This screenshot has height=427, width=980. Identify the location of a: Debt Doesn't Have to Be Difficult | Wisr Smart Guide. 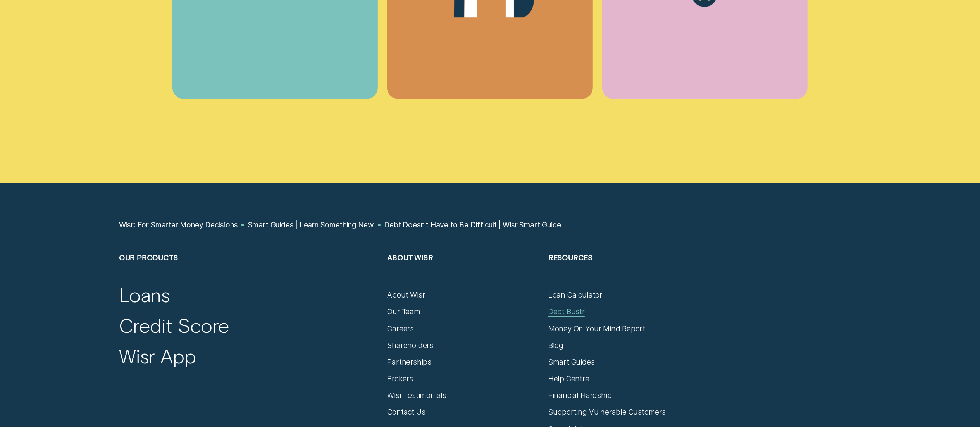
(472, 225).